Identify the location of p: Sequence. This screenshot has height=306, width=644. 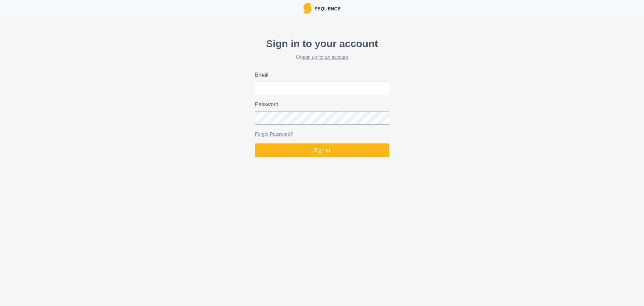
(326, 8).